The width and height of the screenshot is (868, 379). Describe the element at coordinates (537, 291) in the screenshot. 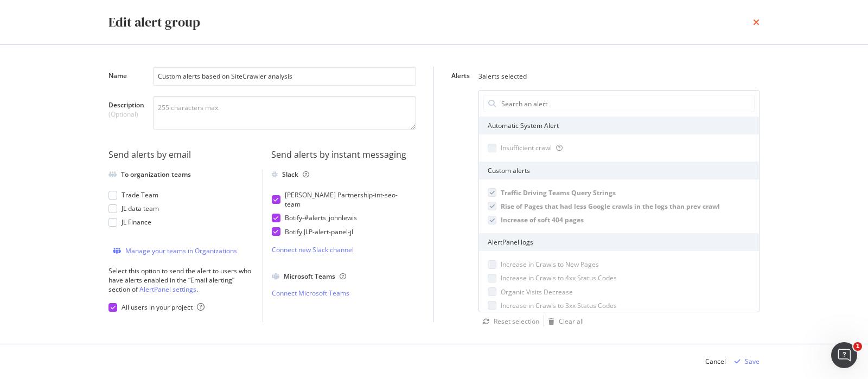

I see `span: Organic Visits Decrease` at that location.